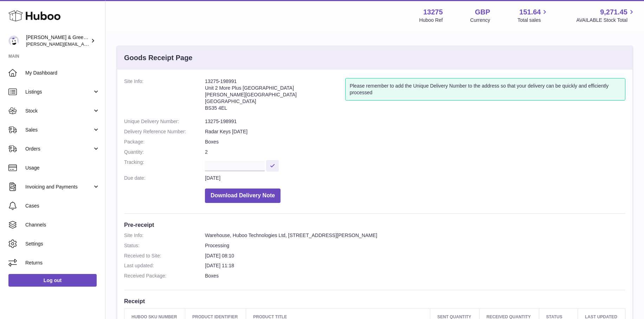 This screenshot has height=319, width=644. I want to click on dt: Received to Site:, so click(165, 256).